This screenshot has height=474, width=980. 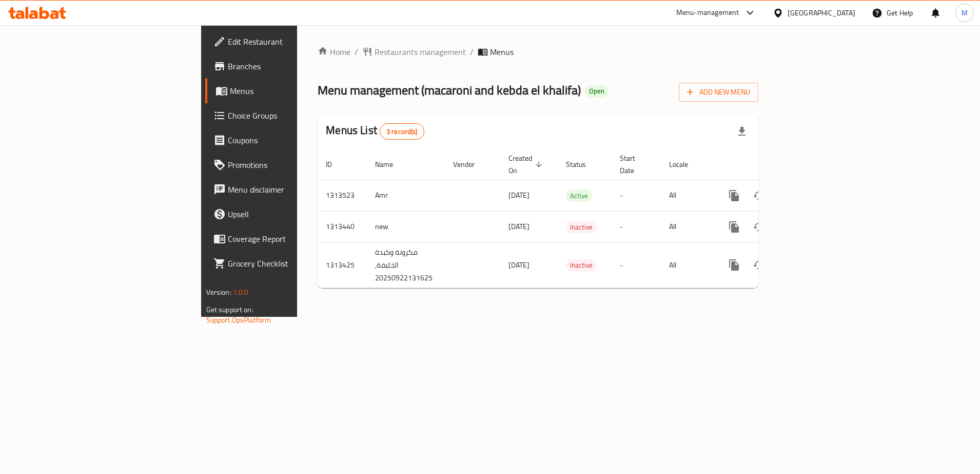 I want to click on span: M, so click(x=965, y=13).